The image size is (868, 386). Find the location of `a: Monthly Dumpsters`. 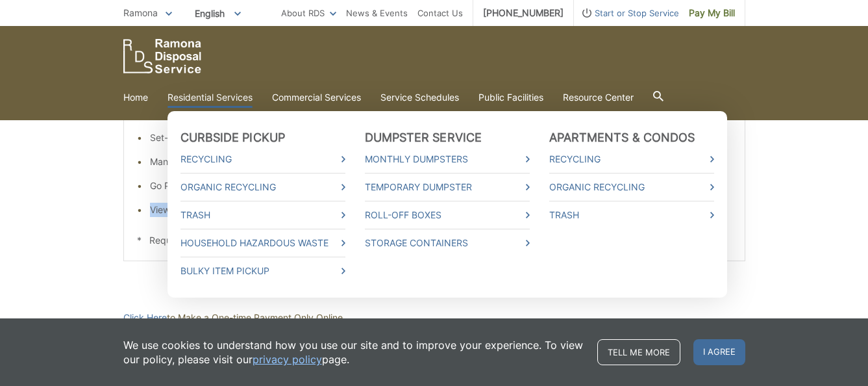

a: Monthly Dumpsters is located at coordinates (447, 160).